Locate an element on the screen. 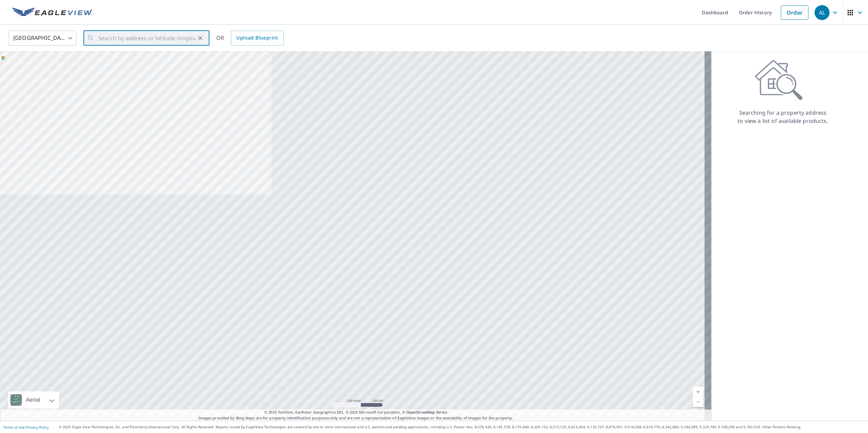 The width and height of the screenshot is (868, 433). a: OpenStreetMap is located at coordinates (420, 412).